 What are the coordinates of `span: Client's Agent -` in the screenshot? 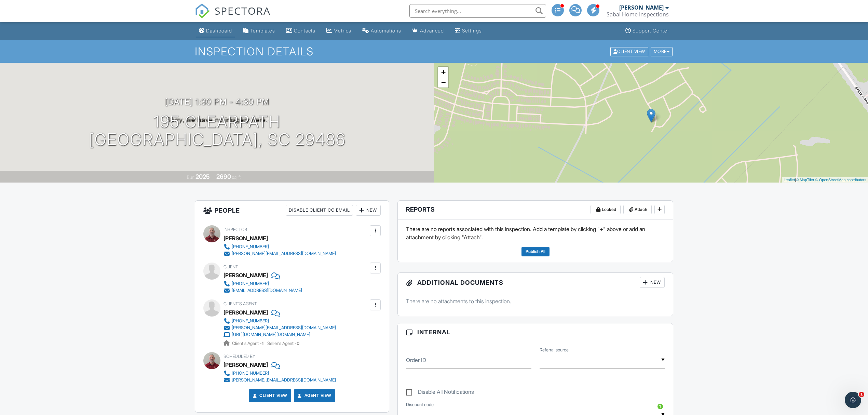 It's located at (248, 343).